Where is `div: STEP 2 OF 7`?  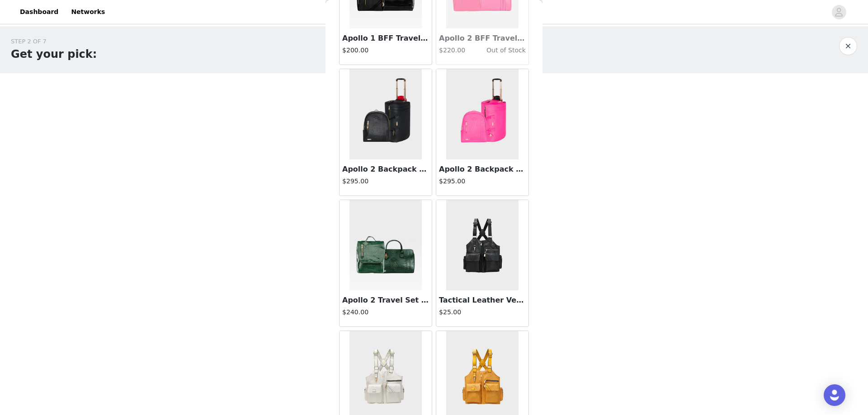 div: STEP 2 OF 7 is located at coordinates (54, 42).